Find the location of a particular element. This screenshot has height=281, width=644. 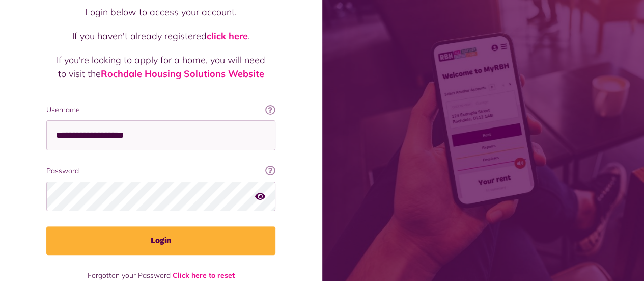

p: If you haven't already registered . is located at coordinates (161, 36).